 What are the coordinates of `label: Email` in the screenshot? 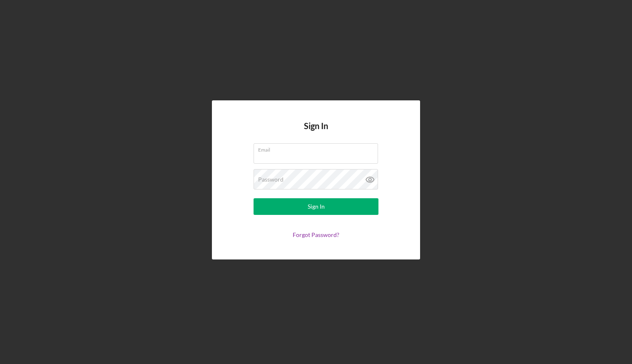 It's located at (318, 148).